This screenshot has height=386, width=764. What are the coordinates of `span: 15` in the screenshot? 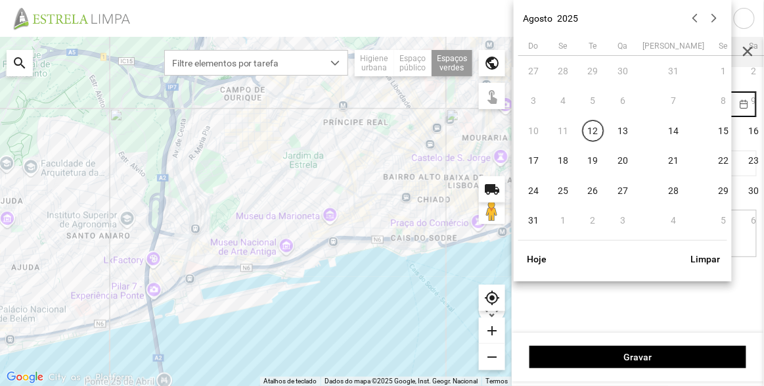 It's located at (724, 131).